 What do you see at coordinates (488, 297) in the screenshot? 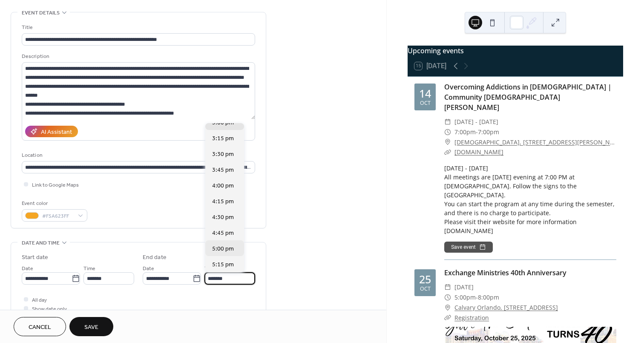
I see `span: 8:00pm` at bounding box center [488, 297].